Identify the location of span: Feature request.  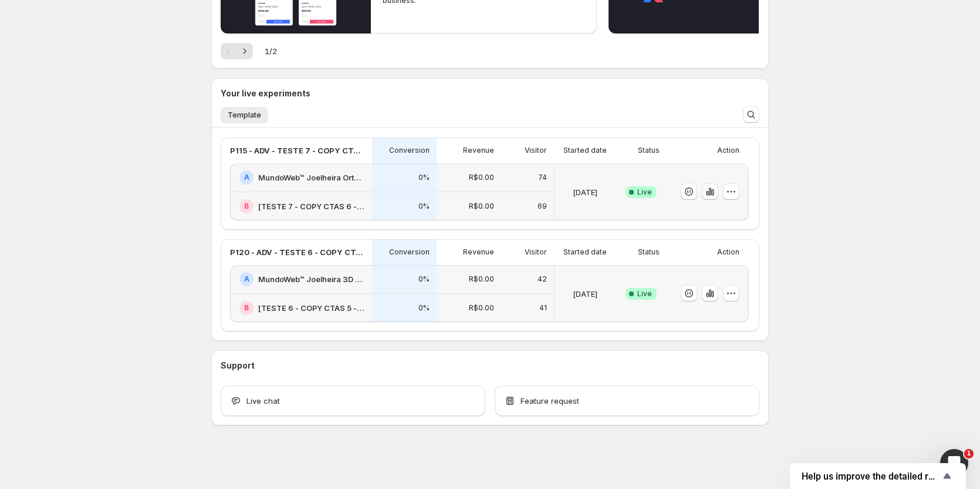
(550, 401).